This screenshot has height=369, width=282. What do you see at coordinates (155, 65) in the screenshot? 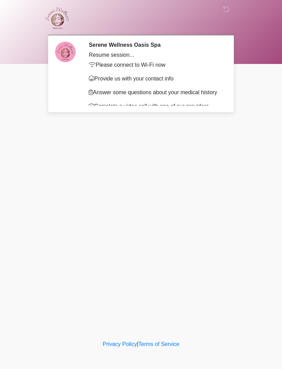
I see `p: Please connect to Wi-Fi now` at bounding box center [155, 65].